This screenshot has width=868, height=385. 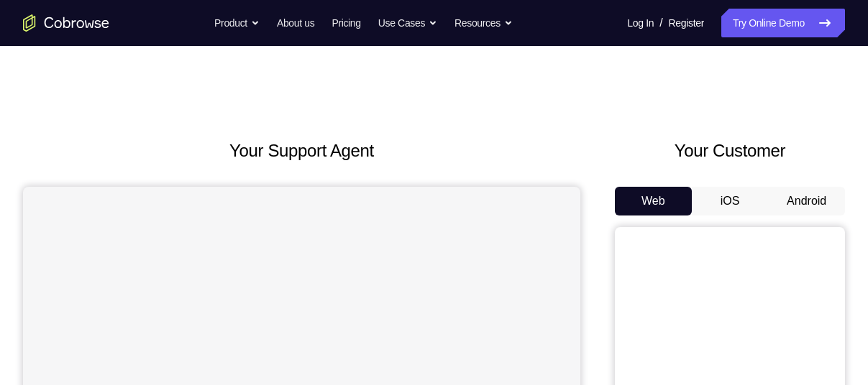 I want to click on button: Android, so click(x=806, y=201).